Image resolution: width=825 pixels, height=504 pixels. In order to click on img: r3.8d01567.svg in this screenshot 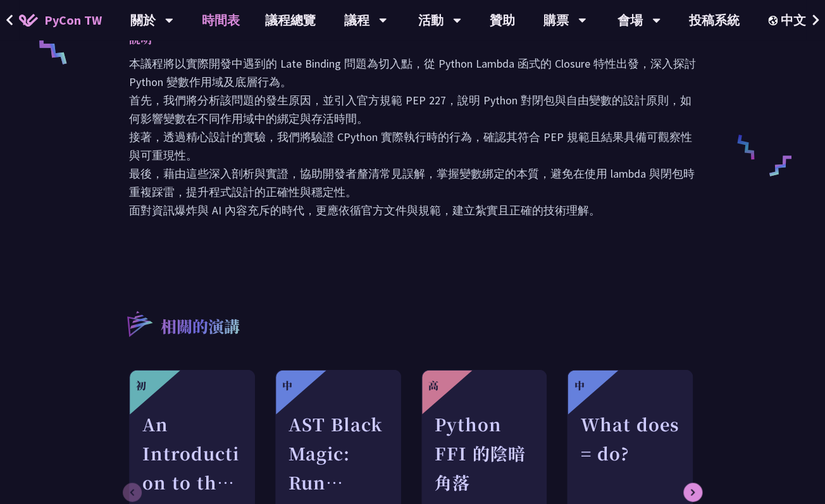, I will do `click(139, 322)`.